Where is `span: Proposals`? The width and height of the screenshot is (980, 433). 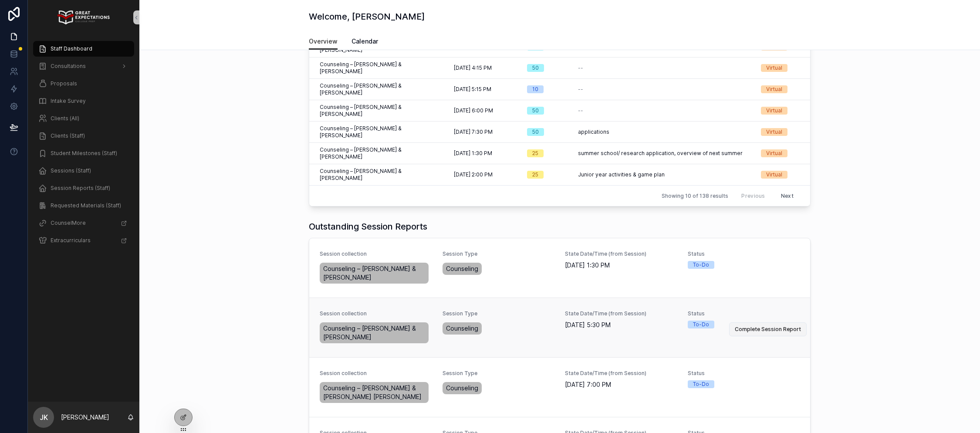 span: Proposals is located at coordinates (63, 84).